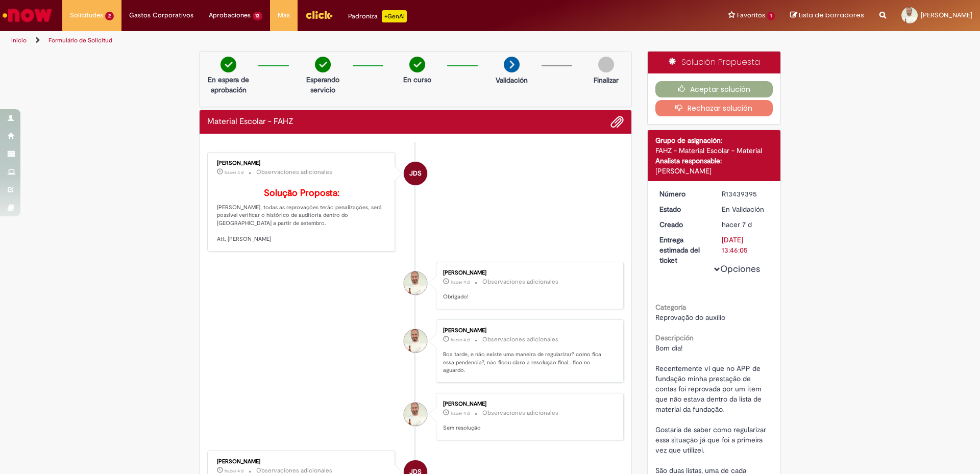 Image resolution: width=980 pixels, height=474 pixels. I want to click on div: FAHZ - Material Escolar - Material, so click(714, 150).